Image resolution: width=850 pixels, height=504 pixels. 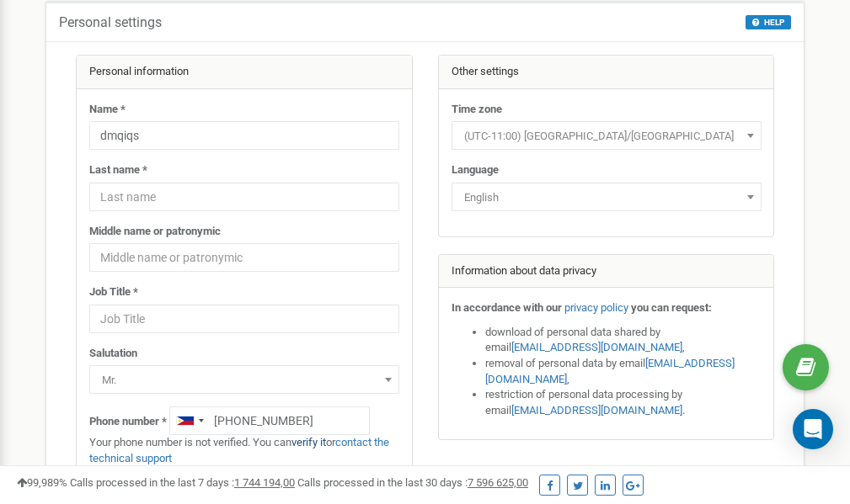 I want to click on h5: Personal settings, so click(x=110, y=23).